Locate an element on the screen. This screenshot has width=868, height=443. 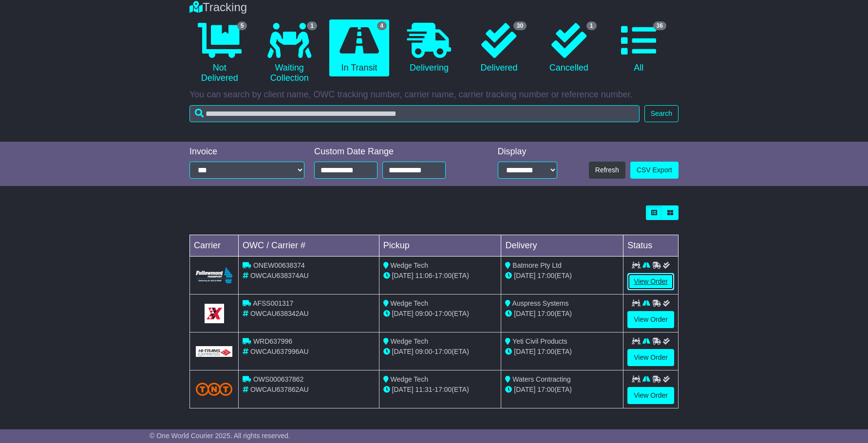
span: 11:06 is located at coordinates (424, 276).